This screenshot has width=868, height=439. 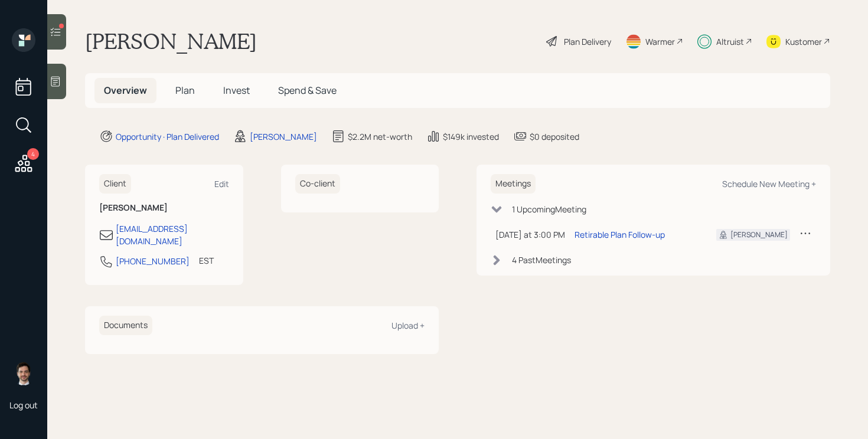 I want to click on div: EST, so click(x=206, y=260).